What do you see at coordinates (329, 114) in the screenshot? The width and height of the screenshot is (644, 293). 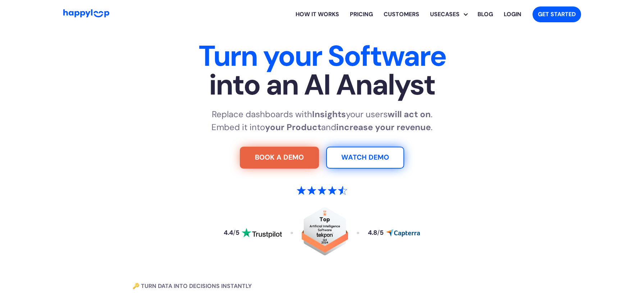 I see `strong: Insights` at bounding box center [329, 114].